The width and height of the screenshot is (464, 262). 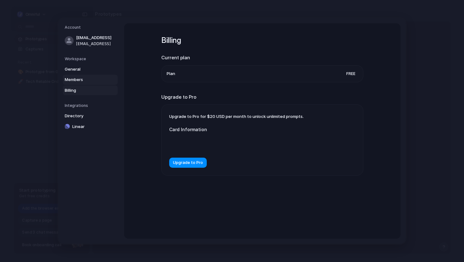 What do you see at coordinates (188, 163) in the screenshot?
I see `span: Upgrade to Pro` at bounding box center [188, 163].